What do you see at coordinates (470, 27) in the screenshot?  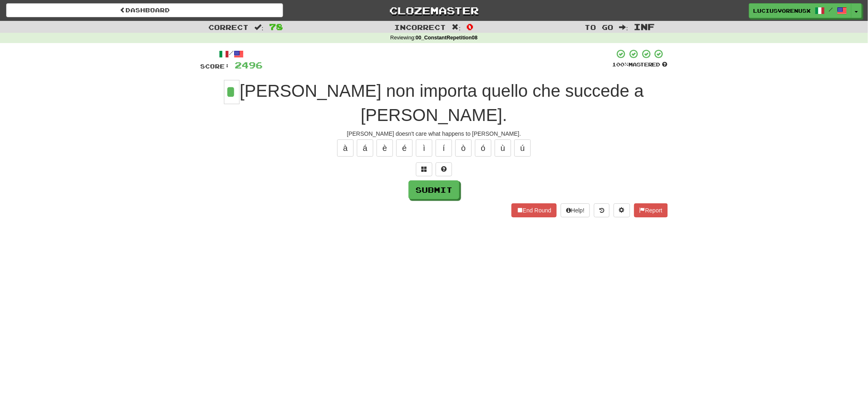 I see `span: 0` at bounding box center [470, 27].